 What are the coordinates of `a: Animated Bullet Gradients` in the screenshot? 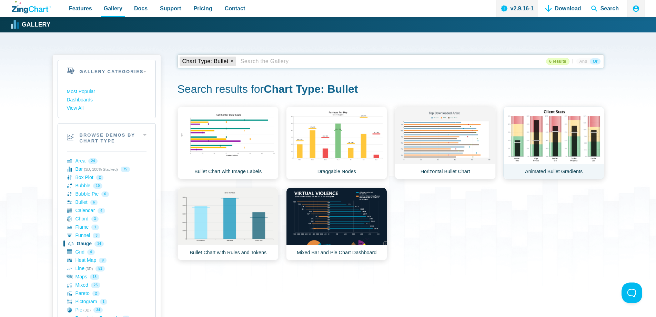 It's located at (554, 143).